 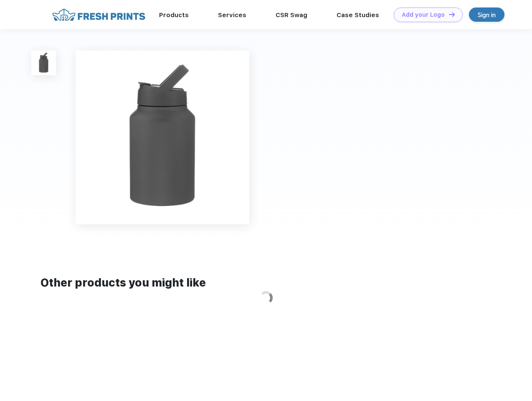 What do you see at coordinates (266, 283) in the screenshot?
I see `div: Other products you might like` at bounding box center [266, 283].